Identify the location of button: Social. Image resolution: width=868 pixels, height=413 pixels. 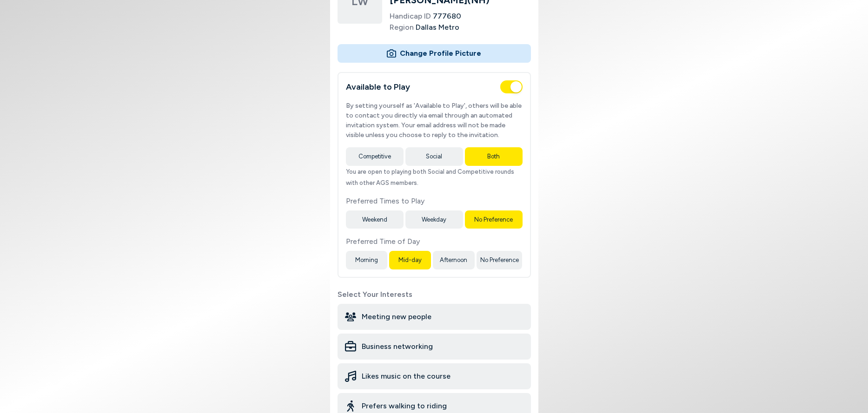
(434, 157).